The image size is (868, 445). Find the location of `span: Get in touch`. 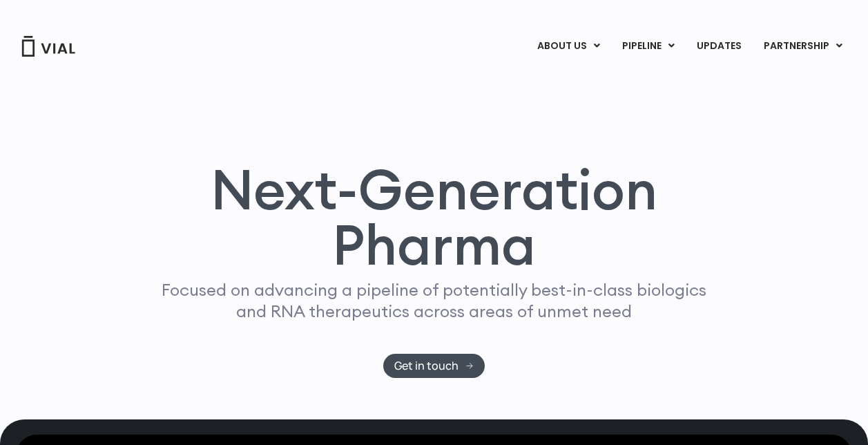

span: Get in touch is located at coordinates (426, 366).